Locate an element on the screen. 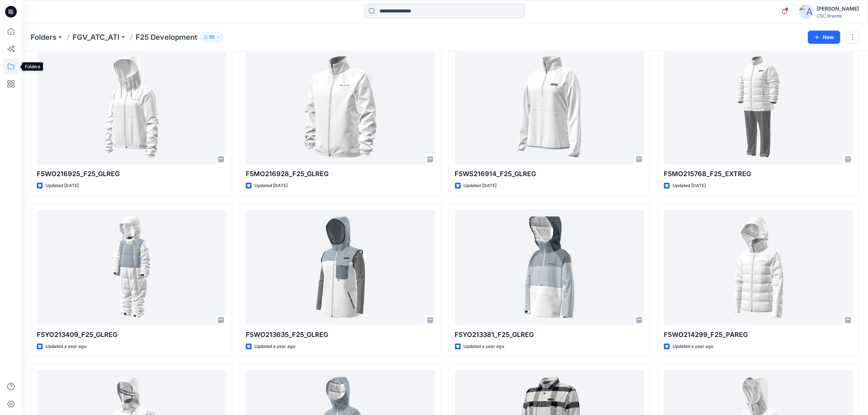 The image size is (868, 415). a: FGV_ATC_ATI is located at coordinates (96, 37).